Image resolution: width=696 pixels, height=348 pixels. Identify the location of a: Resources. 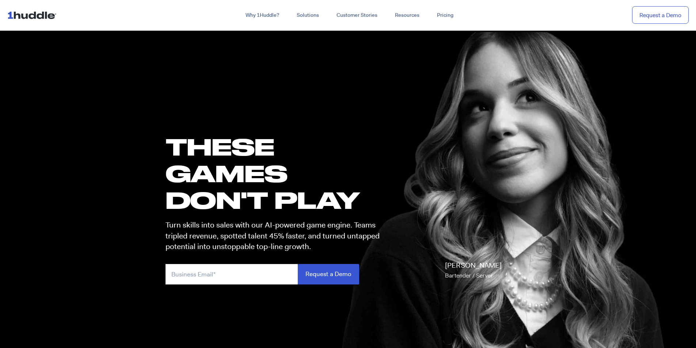
(407, 15).